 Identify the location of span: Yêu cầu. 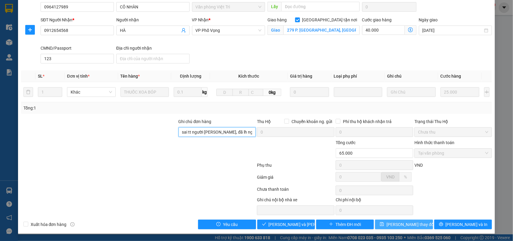
(230, 224).